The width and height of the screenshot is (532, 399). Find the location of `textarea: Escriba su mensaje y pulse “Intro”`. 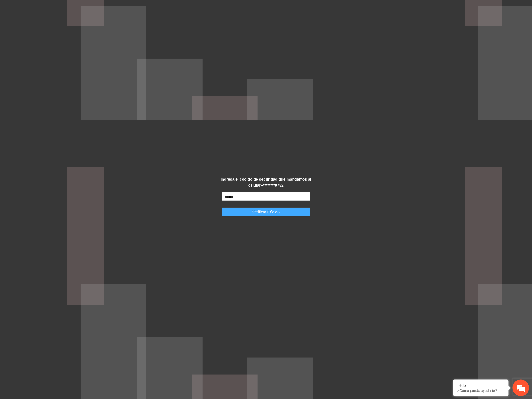

textarea: Escriba su mensaje y pulse “Intro” is located at coordinates (53, 160).